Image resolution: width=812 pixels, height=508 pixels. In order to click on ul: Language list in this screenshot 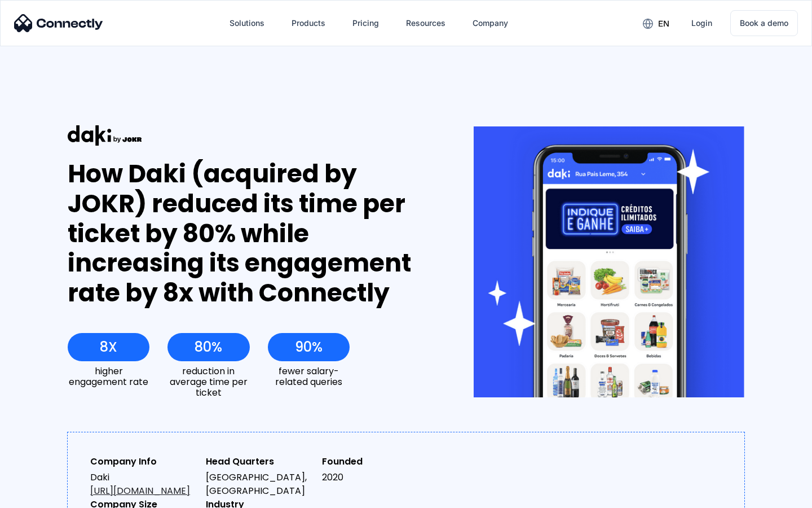, I will do `click(45, 496)`.